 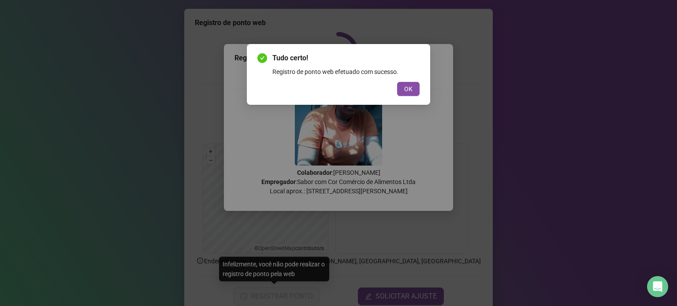 What do you see at coordinates (658, 287) in the screenshot?
I see `div: Open Intercom Messenger` at bounding box center [658, 287].